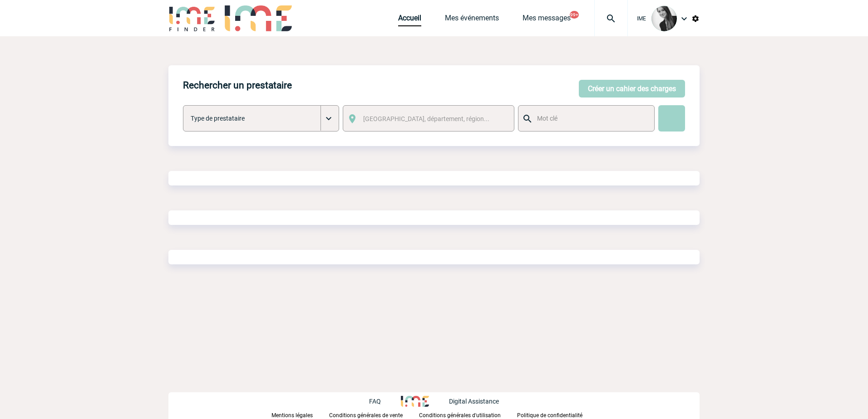 Image resolution: width=868 pixels, height=419 pixels. What do you see at coordinates (641, 19) in the screenshot?
I see `span: IME` at bounding box center [641, 19].